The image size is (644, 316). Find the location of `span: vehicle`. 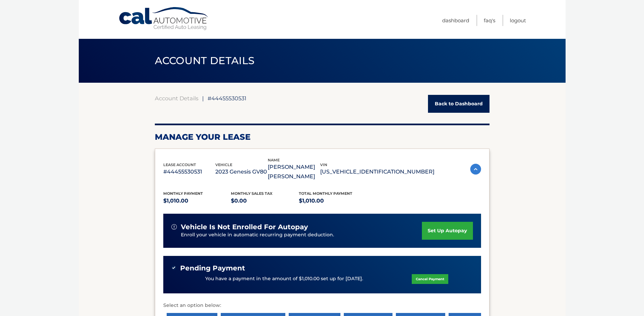

span: vehicle is located at coordinates (224, 165).